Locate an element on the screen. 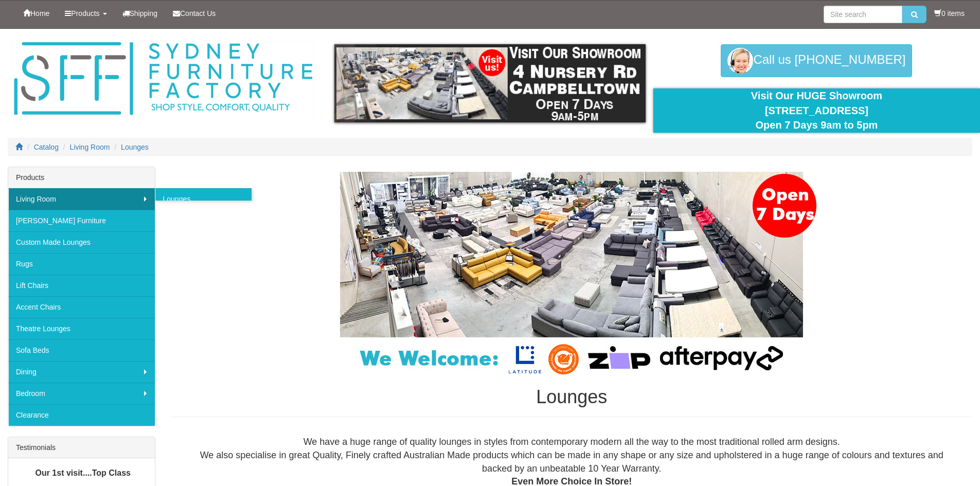 The height and width of the screenshot is (486, 980). span: Lounges is located at coordinates (135, 147).